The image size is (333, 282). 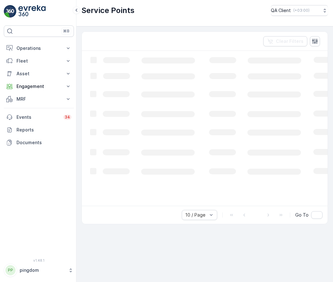 I want to click on a: Documents, so click(x=39, y=142).